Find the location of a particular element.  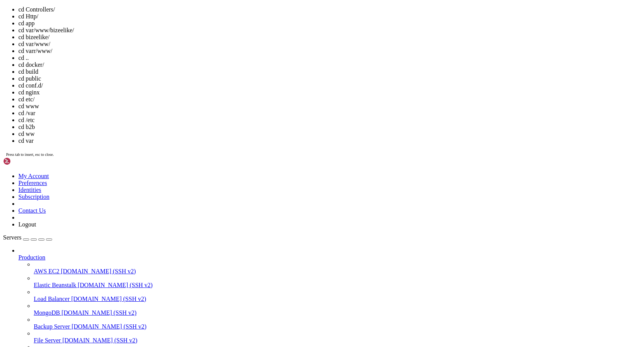

span: AWS EC2 is located at coordinates (47, 271).